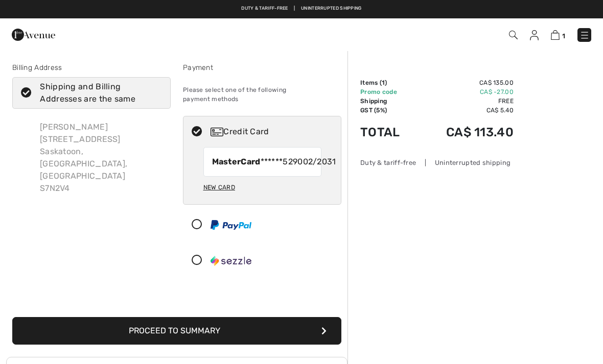 This screenshot has height=364, width=603. I want to click on td: Shipping, so click(388, 101).